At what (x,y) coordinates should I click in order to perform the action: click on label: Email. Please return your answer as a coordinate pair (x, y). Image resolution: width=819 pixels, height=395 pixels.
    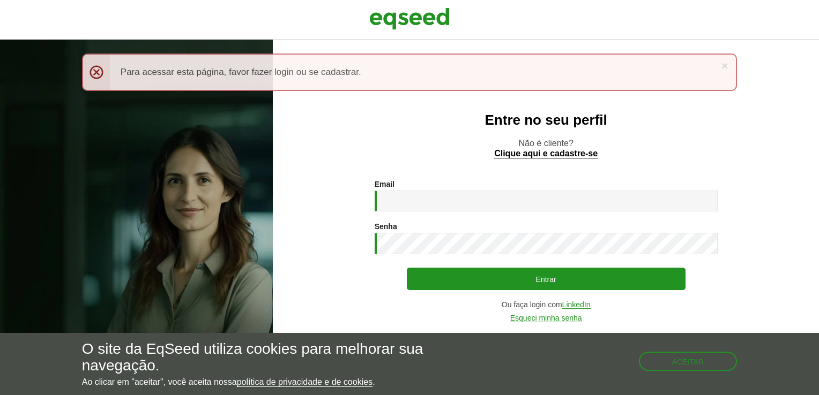
    Looking at the image, I should click on (384, 184).